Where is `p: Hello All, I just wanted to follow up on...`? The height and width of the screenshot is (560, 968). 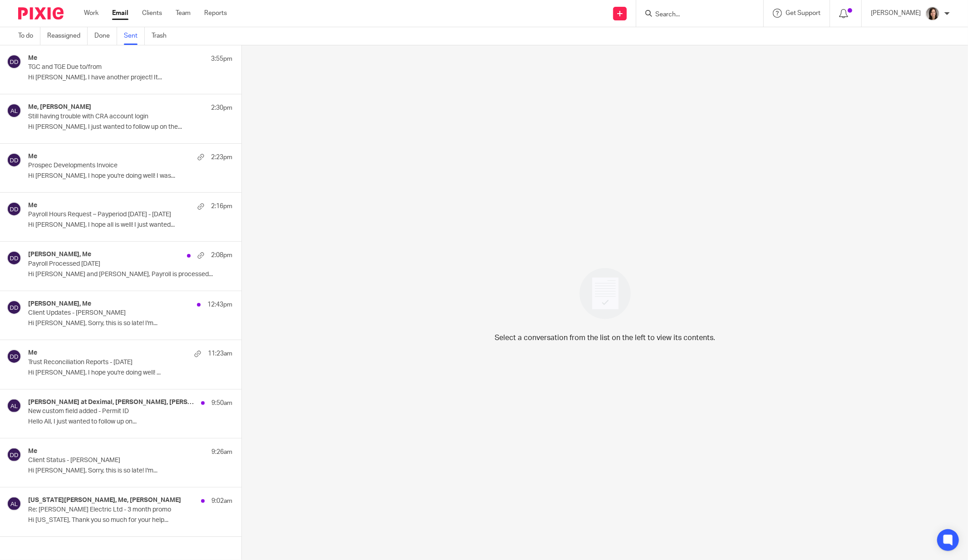 p: Hello All, I just wanted to follow up on... is located at coordinates (130, 422).